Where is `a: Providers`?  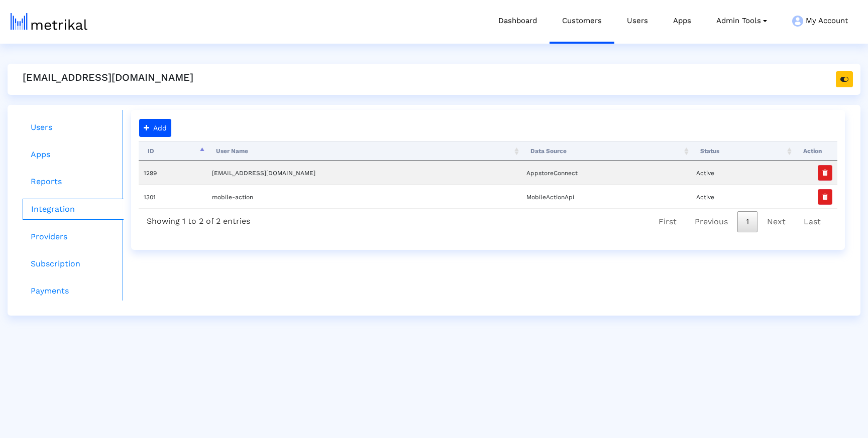 a: Providers is located at coordinates (73, 237).